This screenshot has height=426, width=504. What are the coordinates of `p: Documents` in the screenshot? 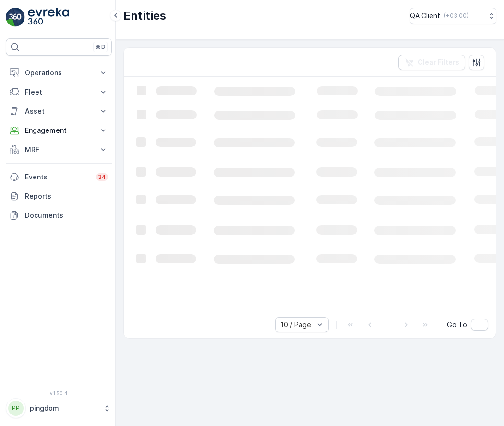 It's located at (67, 215).